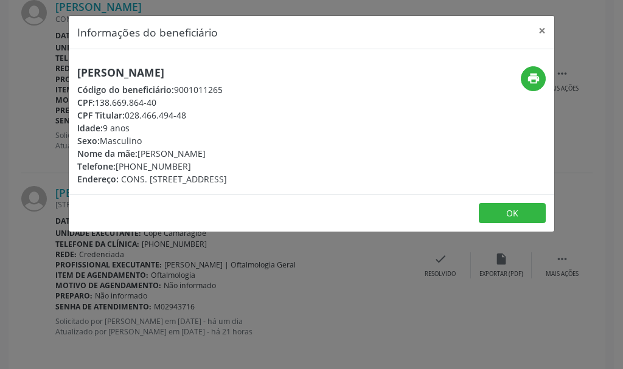  What do you see at coordinates (90, 128) in the screenshot?
I see `span: Idade:` at bounding box center [90, 128].